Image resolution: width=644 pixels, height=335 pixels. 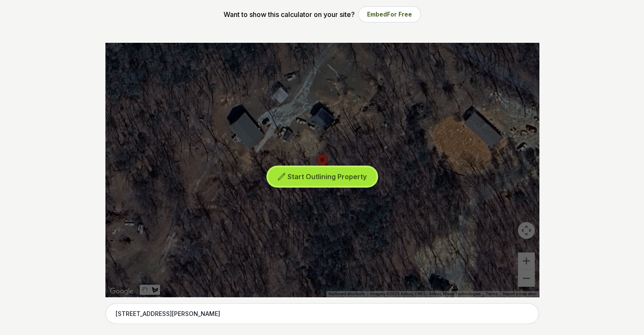 I want to click on button: Start Outlining Property, so click(x=322, y=176).